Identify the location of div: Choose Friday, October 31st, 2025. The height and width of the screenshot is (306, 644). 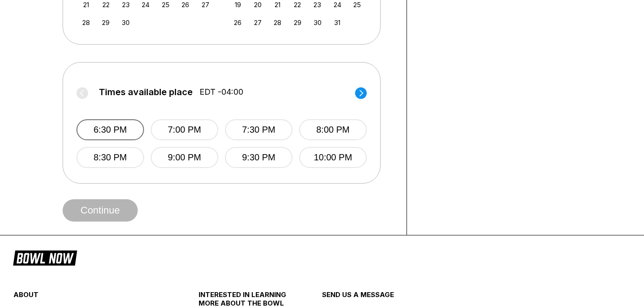
(337, 22).